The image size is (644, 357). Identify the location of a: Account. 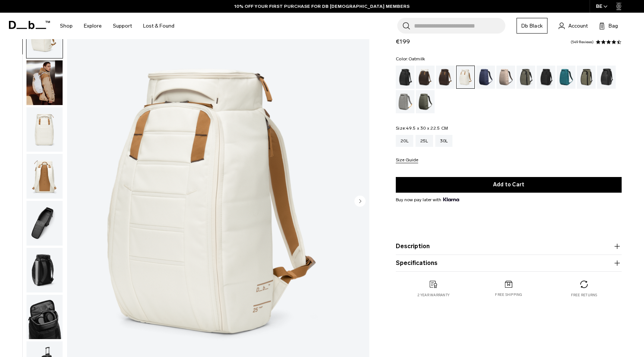
(573, 25).